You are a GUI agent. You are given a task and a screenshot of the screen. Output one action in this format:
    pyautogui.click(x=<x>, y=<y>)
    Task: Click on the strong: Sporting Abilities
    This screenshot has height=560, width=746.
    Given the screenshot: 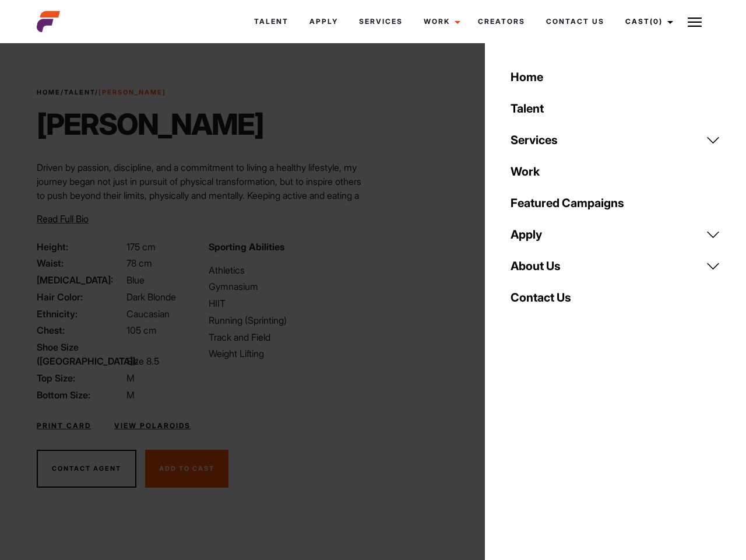 What is the action you would take?
    pyautogui.click(x=246, y=246)
    